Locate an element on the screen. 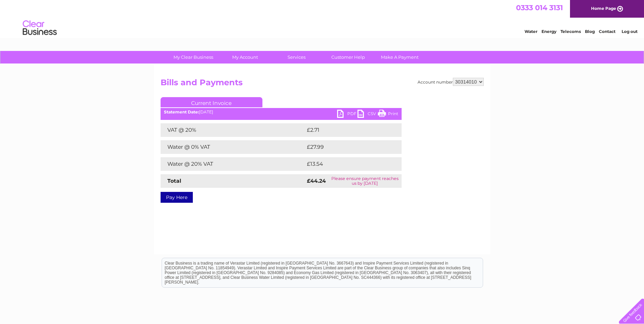 The width and height of the screenshot is (644, 324). td: VAT @ 20% is located at coordinates (233, 130).